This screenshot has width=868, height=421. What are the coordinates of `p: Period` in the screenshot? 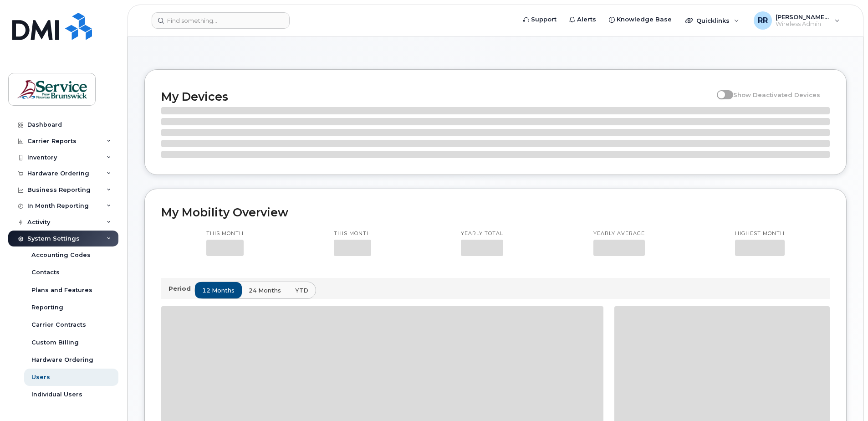 It's located at (181, 288).